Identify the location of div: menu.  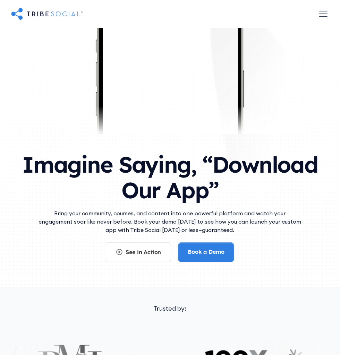
(322, 14).